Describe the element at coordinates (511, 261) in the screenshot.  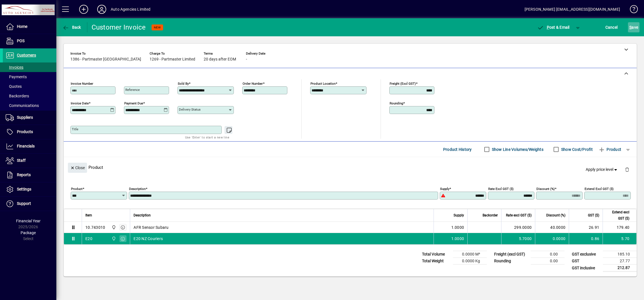
I see `td: Rounding` at that location.